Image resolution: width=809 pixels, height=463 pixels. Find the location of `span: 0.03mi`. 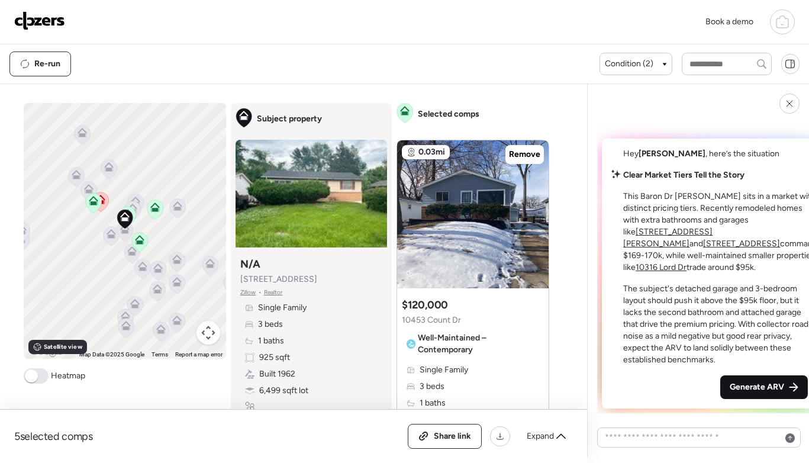

span: 0.03mi is located at coordinates (431, 152).